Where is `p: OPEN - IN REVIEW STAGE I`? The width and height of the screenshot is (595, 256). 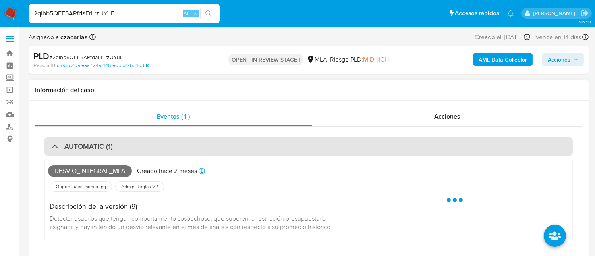 p: OPEN - IN REVIEW STAGE I is located at coordinates (266, 60).